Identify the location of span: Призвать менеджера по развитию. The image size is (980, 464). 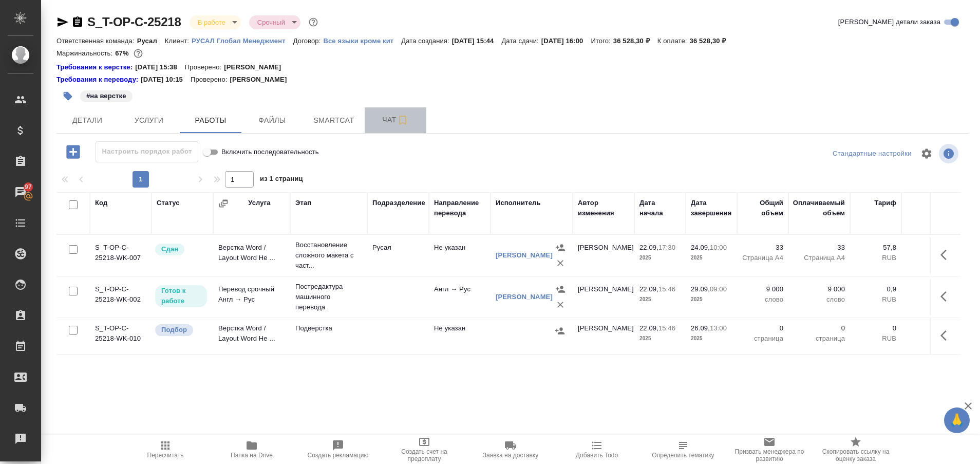
(770, 455).